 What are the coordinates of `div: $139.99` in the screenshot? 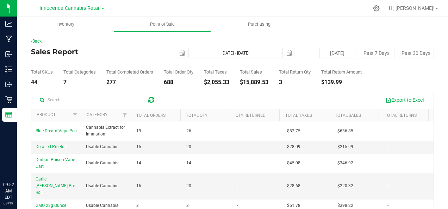 It's located at (341, 82).